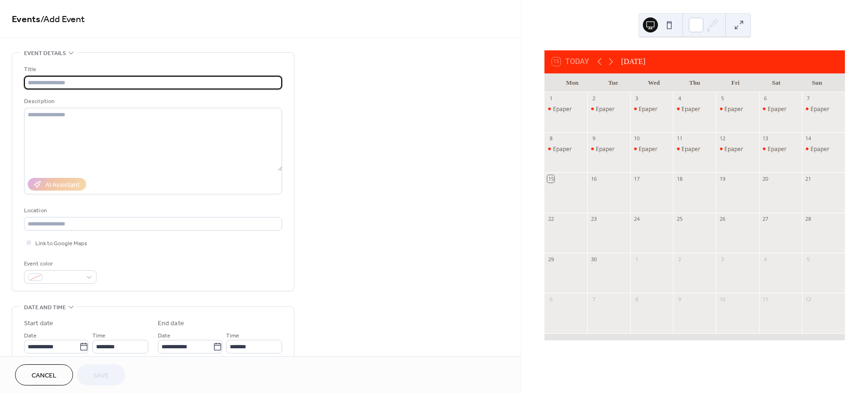  What do you see at coordinates (152, 101) in the screenshot?
I see `div: Description` at bounding box center [152, 101].